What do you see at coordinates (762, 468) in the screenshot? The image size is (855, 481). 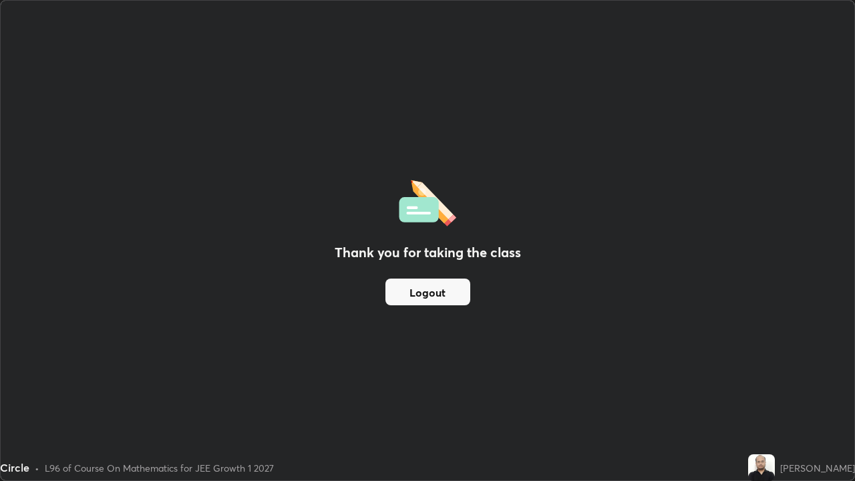 I see `img: 83f50dee00534478af7b78a8c624c472.jpg` at bounding box center [762, 468].